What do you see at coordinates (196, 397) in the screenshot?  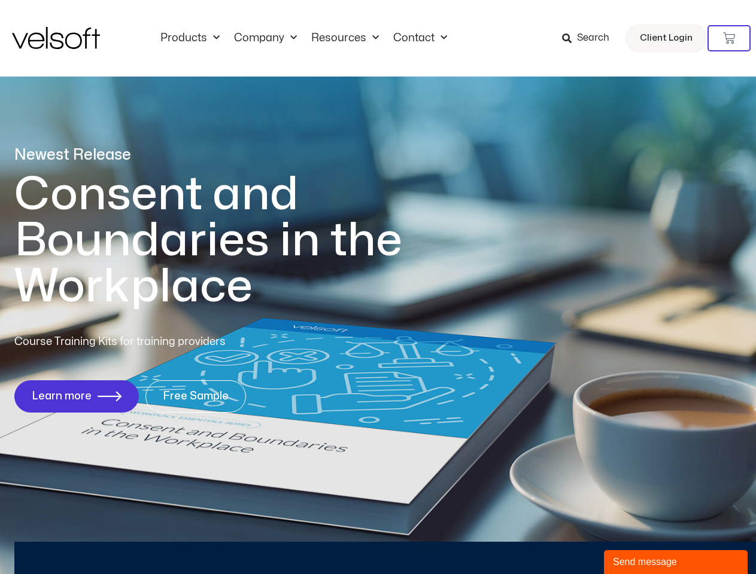 I see `a: Free Sample` at bounding box center [196, 397].